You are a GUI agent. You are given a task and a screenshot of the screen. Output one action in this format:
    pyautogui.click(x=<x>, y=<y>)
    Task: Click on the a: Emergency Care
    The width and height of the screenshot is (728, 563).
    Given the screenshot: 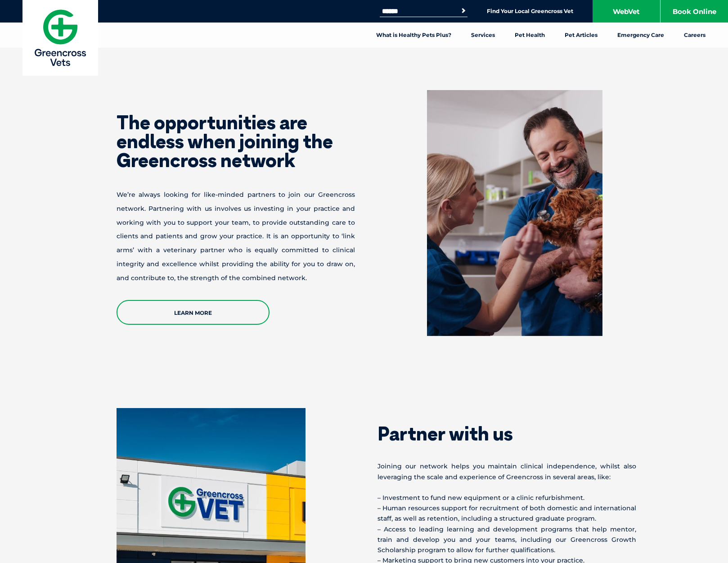 What is the action you would take?
    pyautogui.click(x=641, y=35)
    